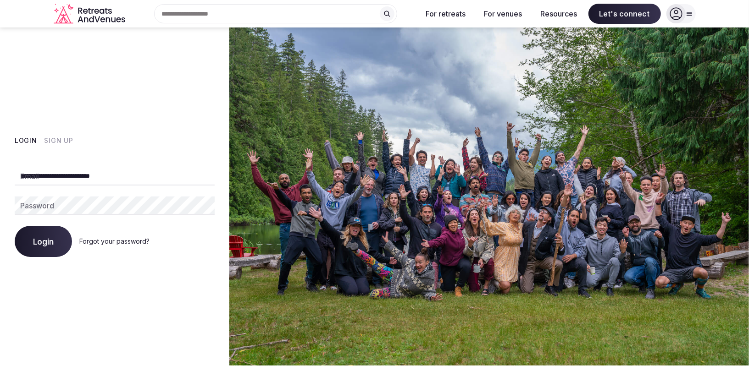 The height and width of the screenshot is (371, 749). What do you see at coordinates (59, 141) in the screenshot?
I see `button: Sign Up` at bounding box center [59, 141].